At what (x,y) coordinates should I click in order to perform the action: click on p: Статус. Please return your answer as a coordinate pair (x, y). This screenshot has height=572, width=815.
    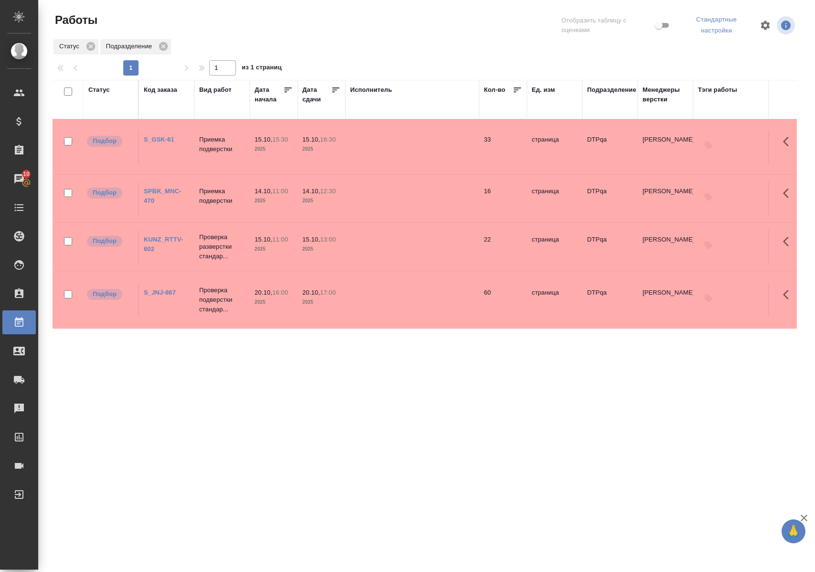
    Looking at the image, I should click on (71, 46).